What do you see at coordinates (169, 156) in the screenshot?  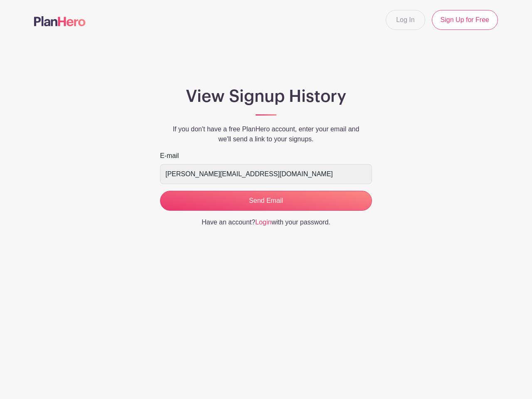 I see `label: E-mail` at bounding box center [169, 156].